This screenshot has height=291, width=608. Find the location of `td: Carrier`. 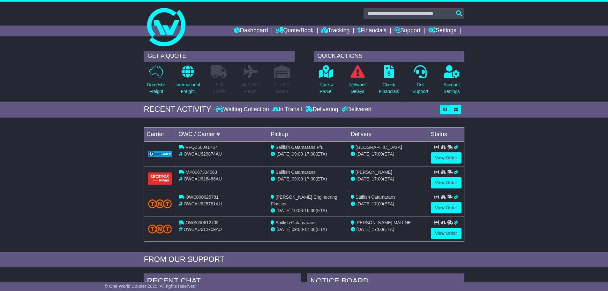

td: Carrier is located at coordinates (160, 134).